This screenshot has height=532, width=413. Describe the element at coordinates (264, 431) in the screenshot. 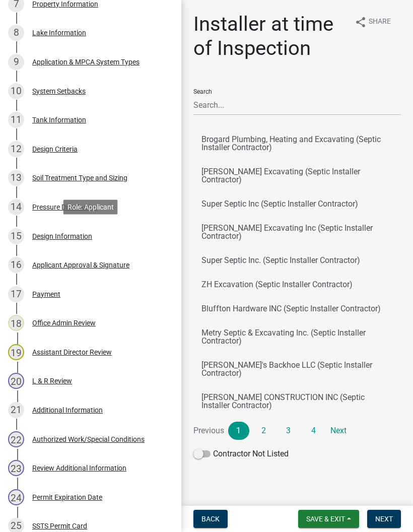

I see `a: 2` at that location.